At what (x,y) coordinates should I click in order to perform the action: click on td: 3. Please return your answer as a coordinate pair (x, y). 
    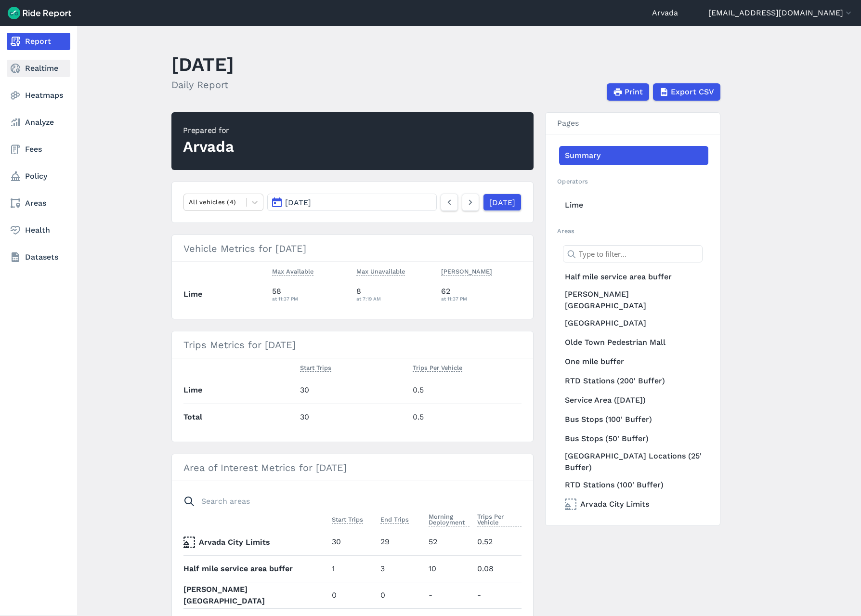
    Looking at the image, I should click on (401, 568).